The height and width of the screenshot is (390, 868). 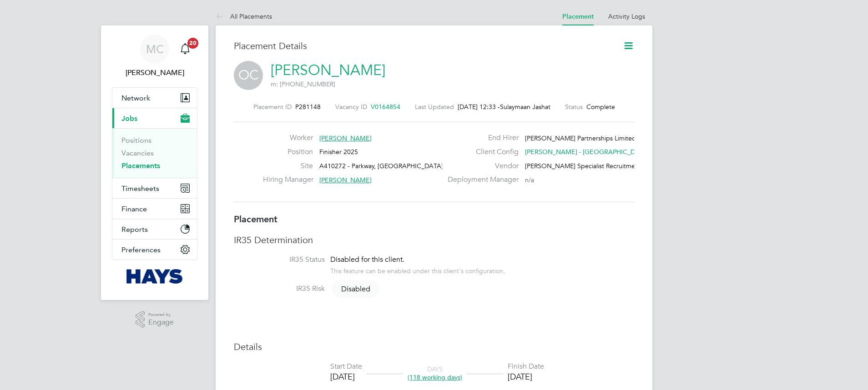 What do you see at coordinates (155, 188) in the screenshot?
I see `button: Timesheets` at bounding box center [155, 188].